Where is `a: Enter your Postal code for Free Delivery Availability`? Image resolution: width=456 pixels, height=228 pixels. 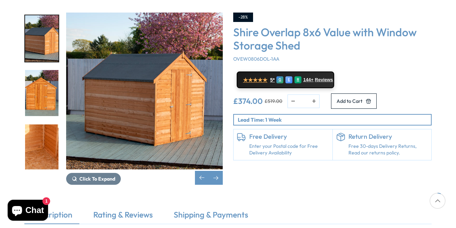
a: Enter your Postal code for Free Delivery Availability is located at coordinates (289, 149).